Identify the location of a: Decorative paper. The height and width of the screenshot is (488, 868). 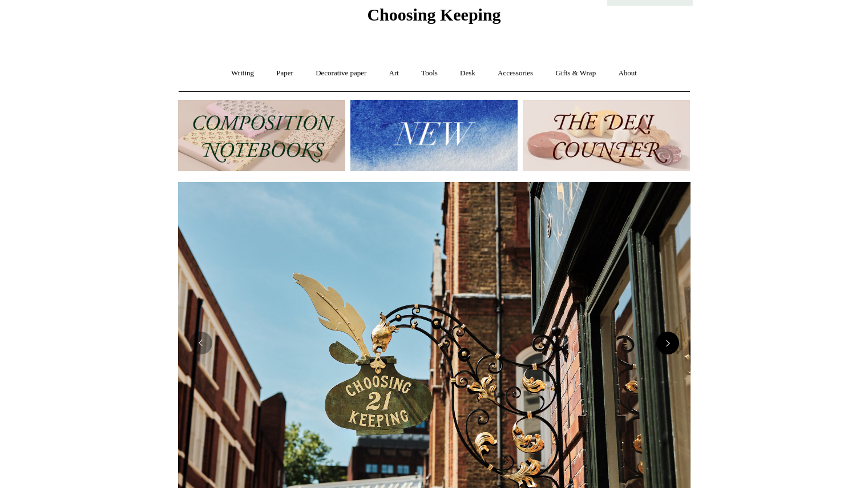
(340, 73).